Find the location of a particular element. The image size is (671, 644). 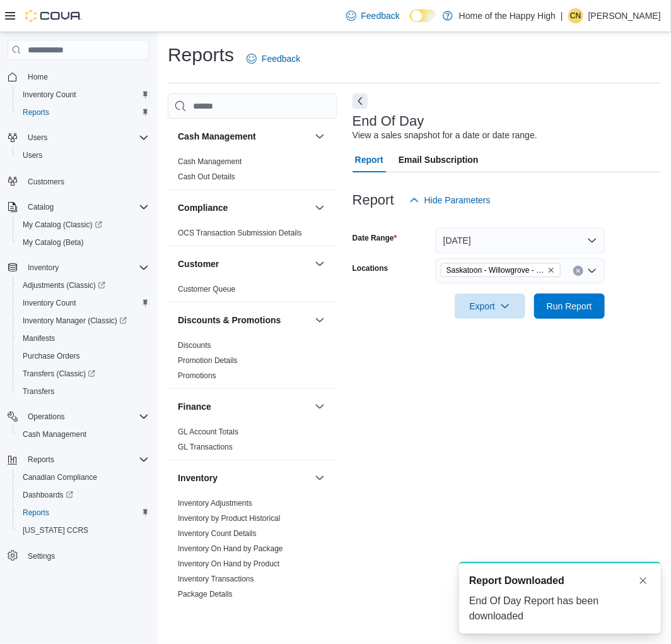

span: My Catalog (Beta) is located at coordinates (53, 243).